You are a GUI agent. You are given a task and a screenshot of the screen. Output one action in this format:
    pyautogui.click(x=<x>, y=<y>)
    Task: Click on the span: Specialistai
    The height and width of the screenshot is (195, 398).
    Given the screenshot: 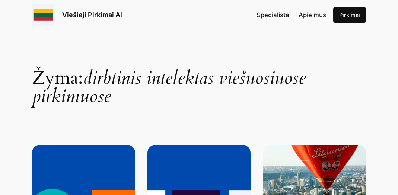 What is the action you would take?
    pyautogui.click(x=274, y=15)
    